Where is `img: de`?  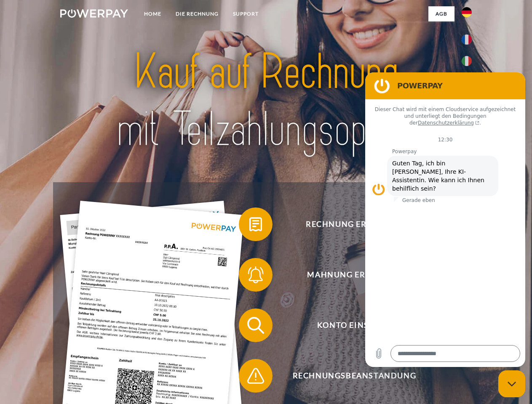 img: de is located at coordinates (467, 12).